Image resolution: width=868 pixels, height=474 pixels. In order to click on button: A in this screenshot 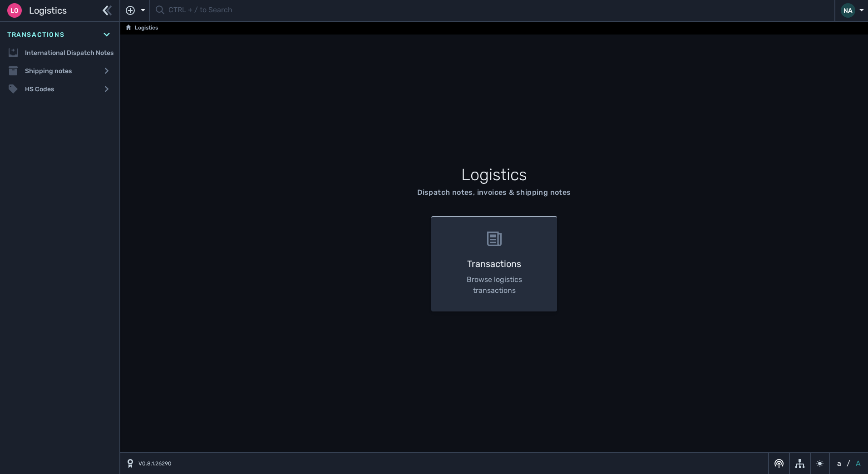, I will do `click(858, 463)`.